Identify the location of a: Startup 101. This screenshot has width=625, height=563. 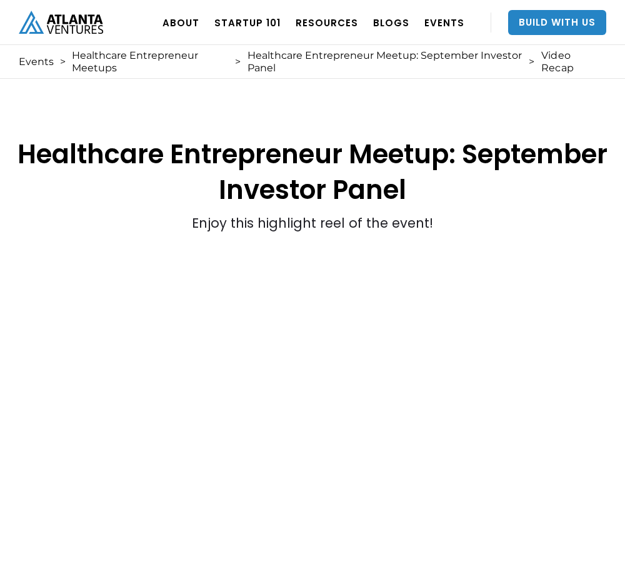
(248, 23).